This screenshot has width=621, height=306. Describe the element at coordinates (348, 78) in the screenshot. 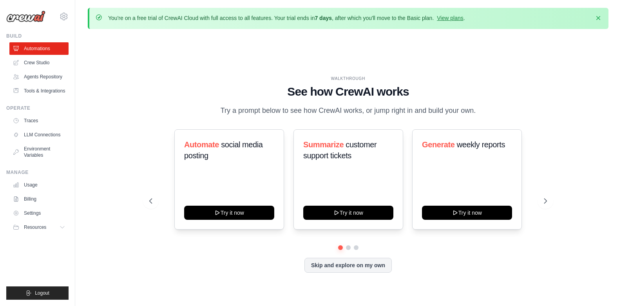

I see `div: WALKTHROUGH` at that location.